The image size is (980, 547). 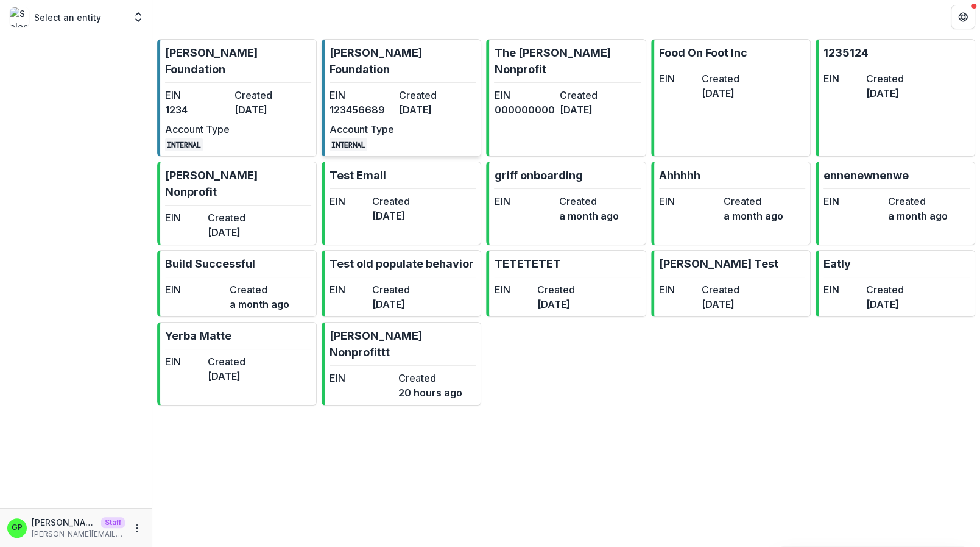 What do you see at coordinates (566, 203) in the screenshot?
I see `a: griff onboardingEINCreateda month ago` at bounding box center [566, 203].